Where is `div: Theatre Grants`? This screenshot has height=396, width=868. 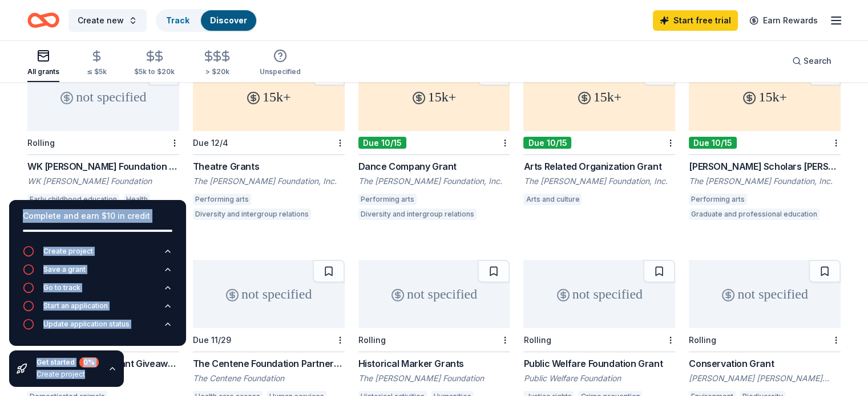
div: Theatre Grants is located at coordinates (269, 167).